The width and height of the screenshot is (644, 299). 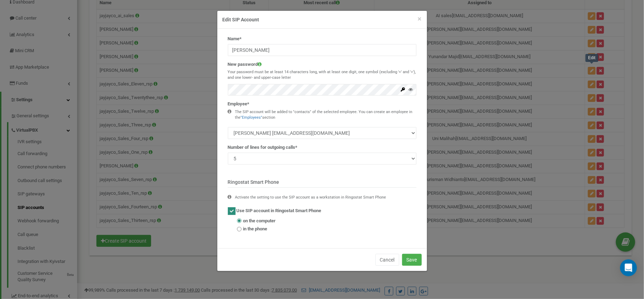 I want to click on div: The SIP account will be added to "contacts" of the selected employee. You can create an employee ..., so click(x=326, y=115).